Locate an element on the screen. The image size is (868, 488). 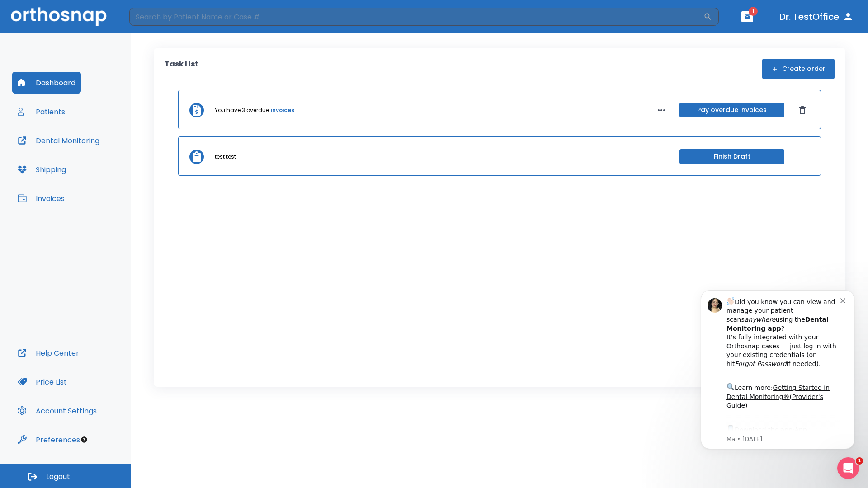
div: message notification from Ma, 9w ago. 👋🏻 Did you know you can view and manage your patient scans ... is located at coordinates (90, 91).